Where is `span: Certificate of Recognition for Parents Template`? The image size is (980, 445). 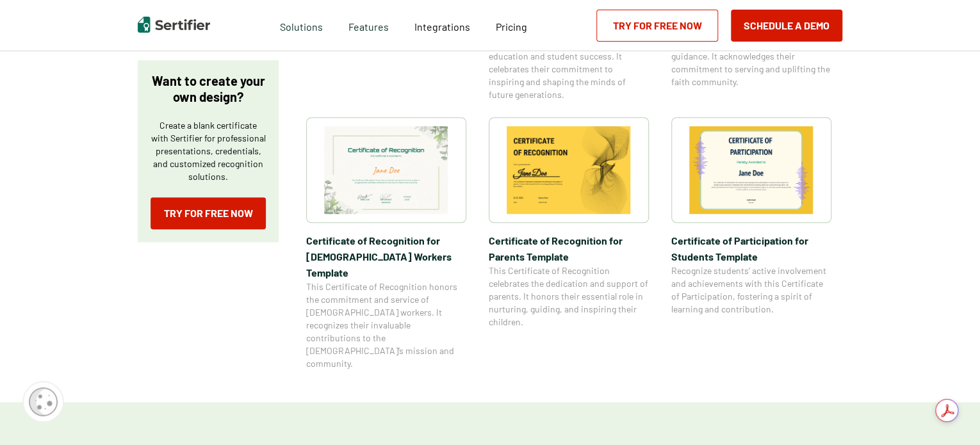
span: Certificate of Recognition for Parents Template is located at coordinates (569, 248).